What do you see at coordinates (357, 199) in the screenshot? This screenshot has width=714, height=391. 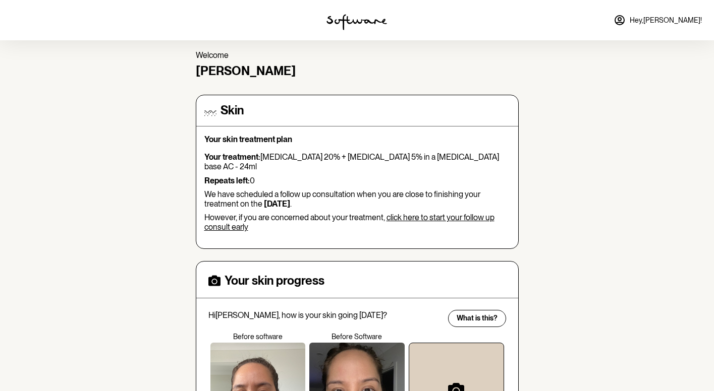 I see `p: We have scheduled a follow up consultation when you are close to finishing your treatment on the .` at bounding box center [357, 199].